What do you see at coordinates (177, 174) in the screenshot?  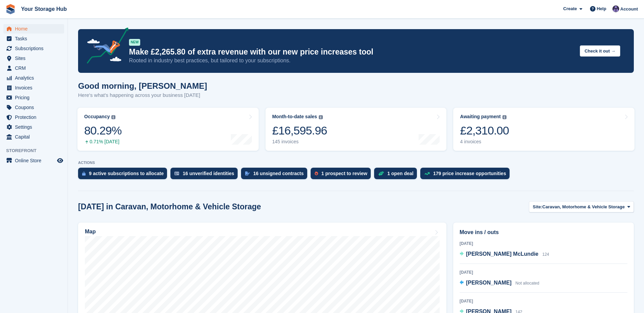 I see `img: verify_identity-adf6edd0f0f0b5bbfe63781bf79b02c33cf7c696d77639b501bdc392416b5a36.svg` at bounding box center [177, 174].